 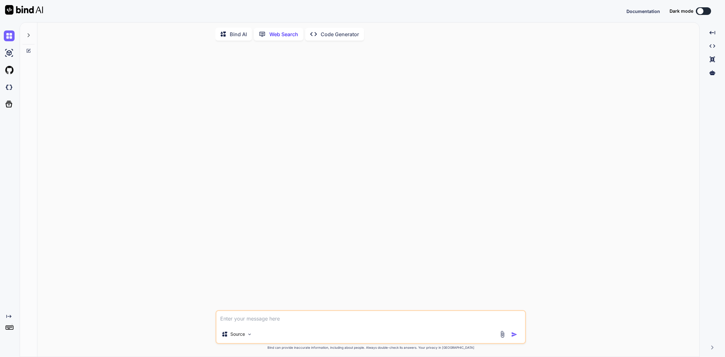 I want to click on img: attachment, so click(x=502, y=334).